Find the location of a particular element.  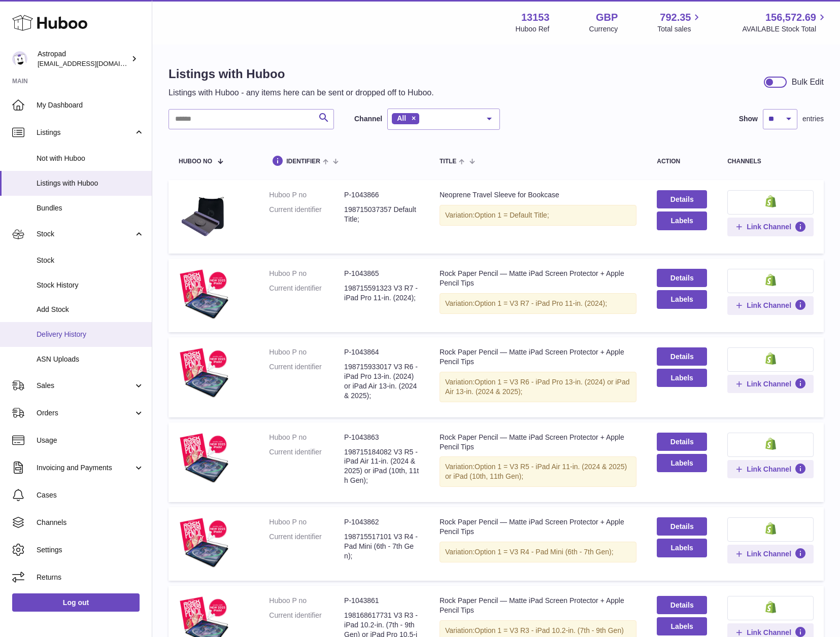

span: Option 1 = V3 R5 - iPad Air 11-in. (2024 & 2025) or iPad (10th, 11th Gen); is located at coordinates (536, 471).